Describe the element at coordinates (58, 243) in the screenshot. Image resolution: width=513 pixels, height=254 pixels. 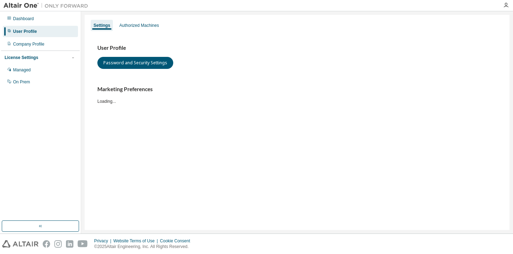
I see `img: instagram.svg` at that location.